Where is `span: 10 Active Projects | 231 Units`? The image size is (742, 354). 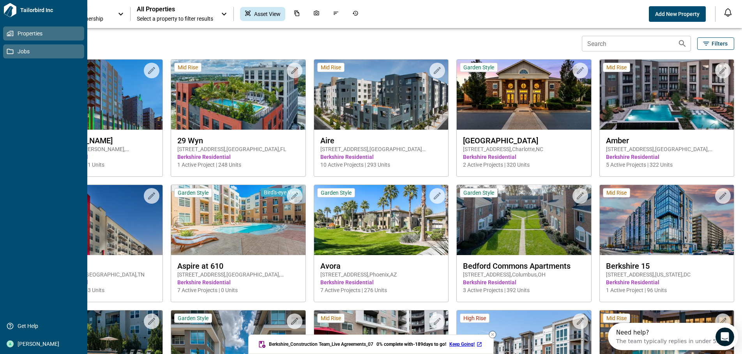 span: 10 Active Projects | 231 Units is located at coordinates (95, 165).